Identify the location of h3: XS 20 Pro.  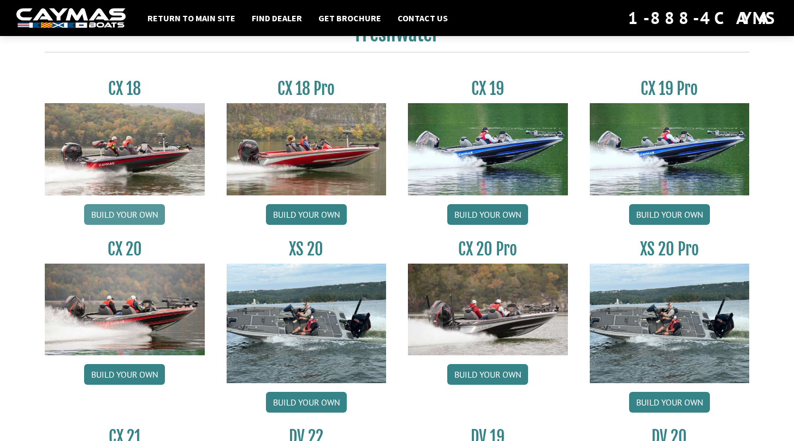
(670, 249).